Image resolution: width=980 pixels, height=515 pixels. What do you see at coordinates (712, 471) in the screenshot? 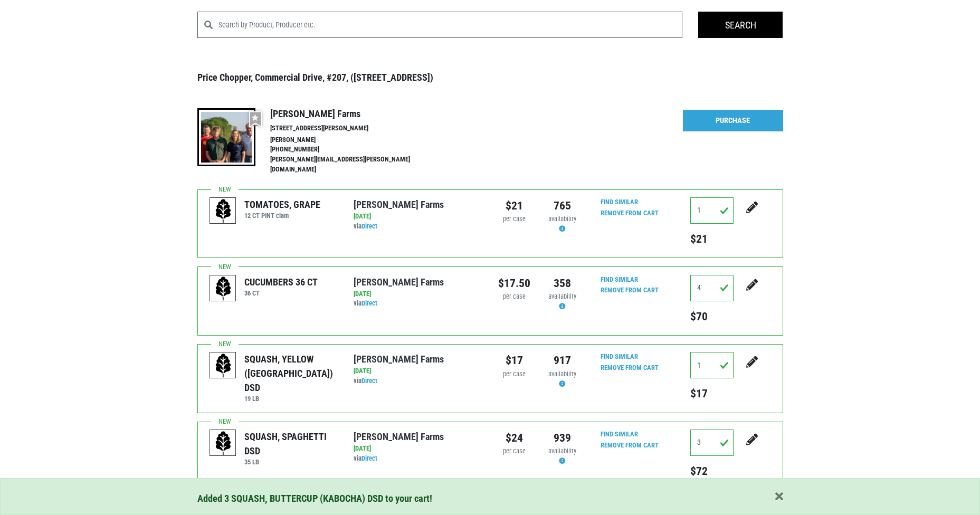
I see `h5: $72` at bounding box center [712, 471].